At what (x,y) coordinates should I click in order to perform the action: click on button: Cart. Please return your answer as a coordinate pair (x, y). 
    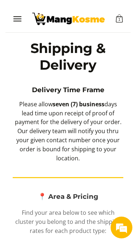
    Looking at the image, I should click on (119, 19).